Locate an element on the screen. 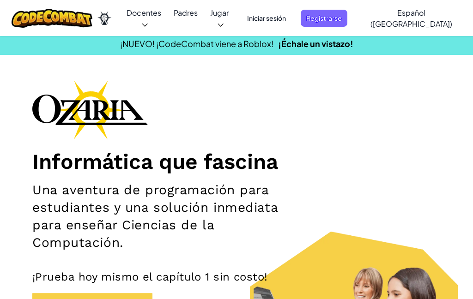 The height and width of the screenshot is (299, 473). font: ¡NUEVO! ¡CodeCombat viene a Roblox! is located at coordinates (197, 43).